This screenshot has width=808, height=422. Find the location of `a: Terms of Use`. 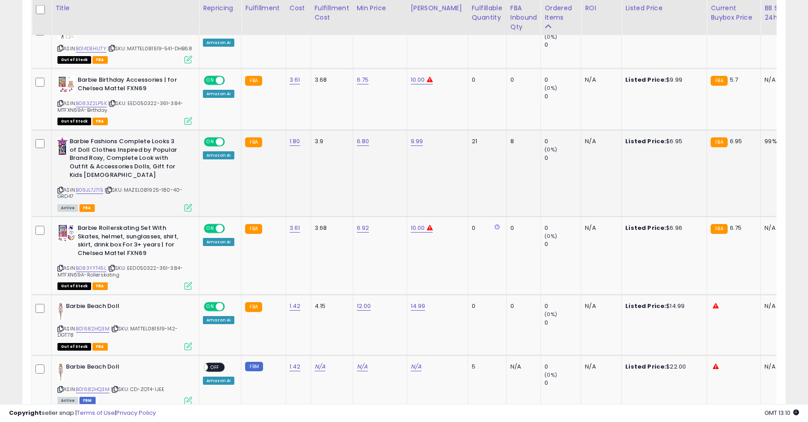

a: Terms of Use is located at coordinates (96, 413).